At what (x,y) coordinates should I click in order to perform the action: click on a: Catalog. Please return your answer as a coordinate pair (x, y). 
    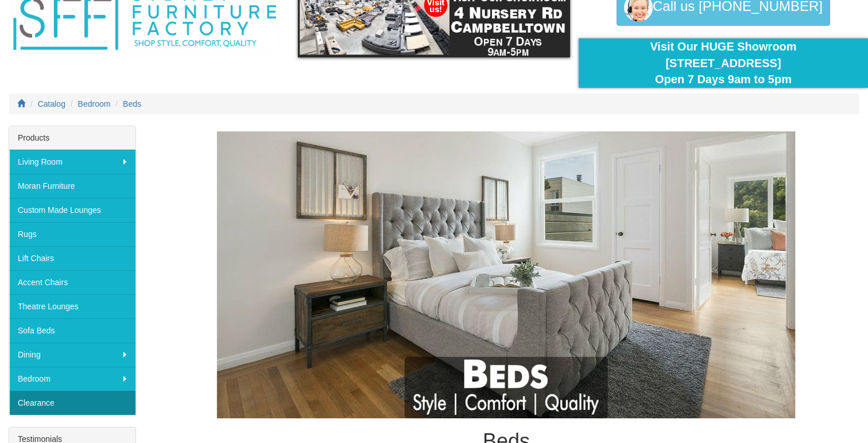
    Looking at the image, I should click on (51, 104).